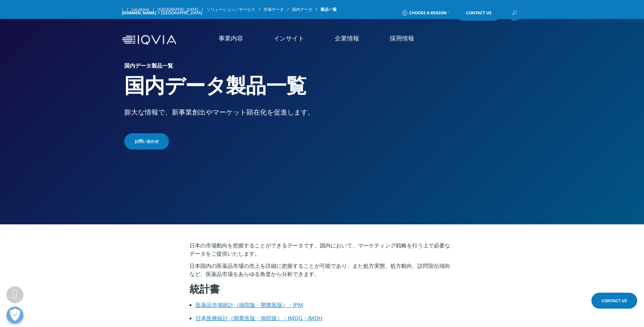 The height and width of the screenshot is (327, 644). Describe the element at coordinates (204, 288) in the screenshot. I see `strong: 統計書` at that location.